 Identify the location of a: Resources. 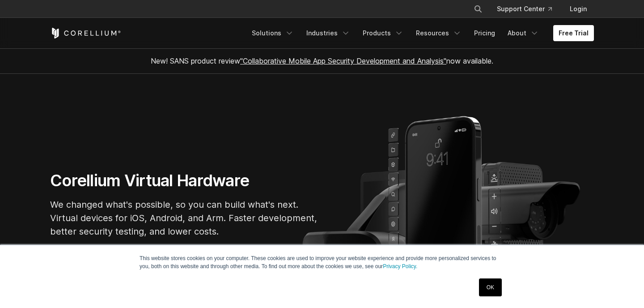
(439, 33).